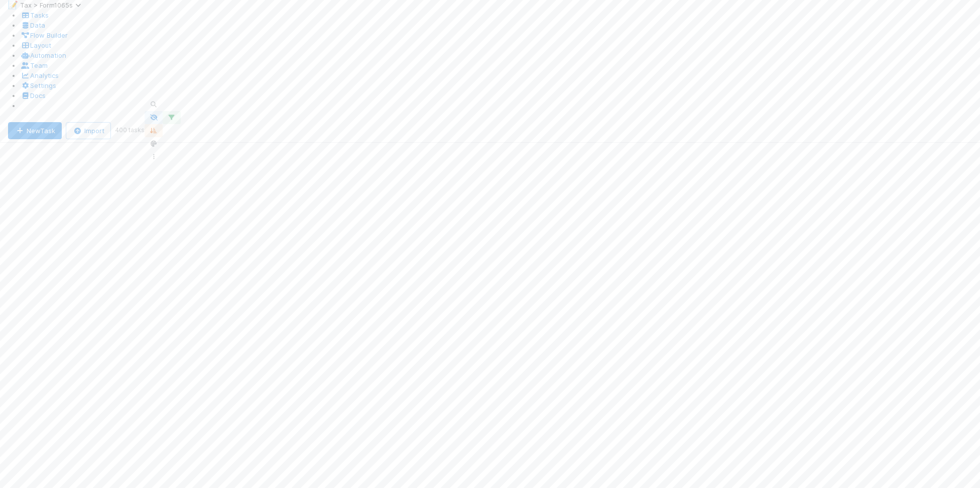  Describe the element at coordinates (130, 130) in the screenshot. I see `small: 400 tasks` at that location.